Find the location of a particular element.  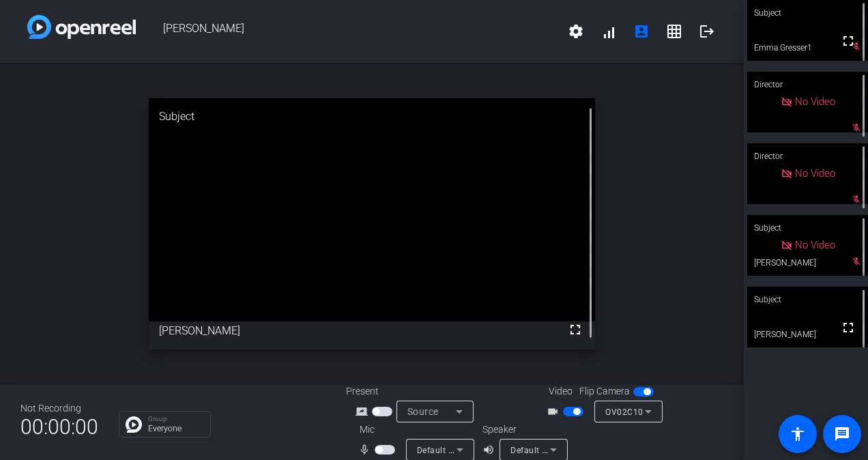

mat-icon: videocam_outline is located at coordinates (555, 412).